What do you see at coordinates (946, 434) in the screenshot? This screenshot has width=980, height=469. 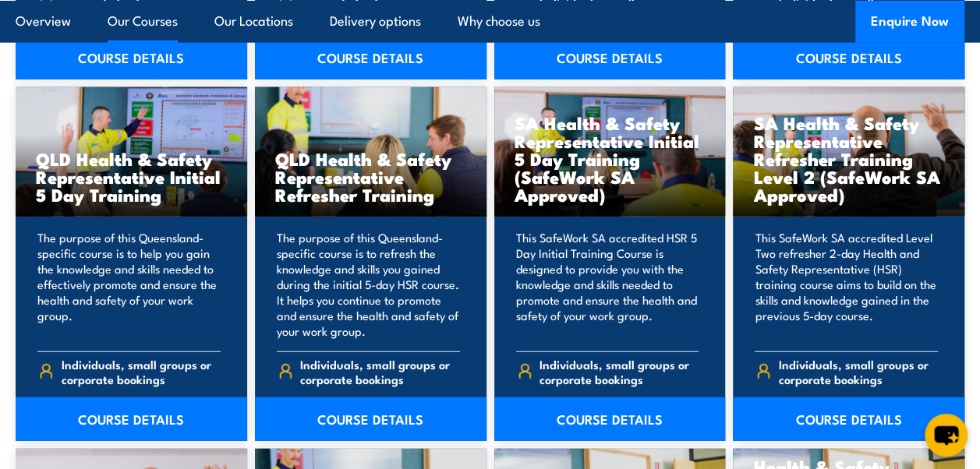 I see `button: chat-button` at bounding box center [946, 434].